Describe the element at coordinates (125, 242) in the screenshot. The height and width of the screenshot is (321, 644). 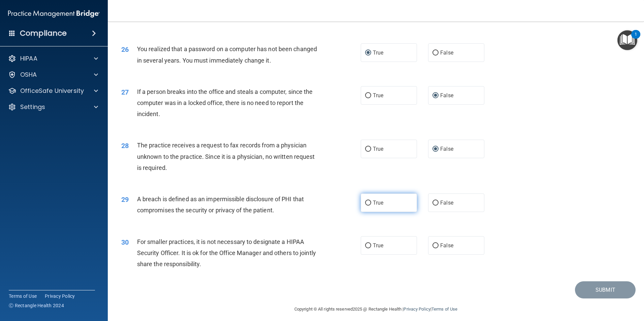
I see `span: 30` at that location.